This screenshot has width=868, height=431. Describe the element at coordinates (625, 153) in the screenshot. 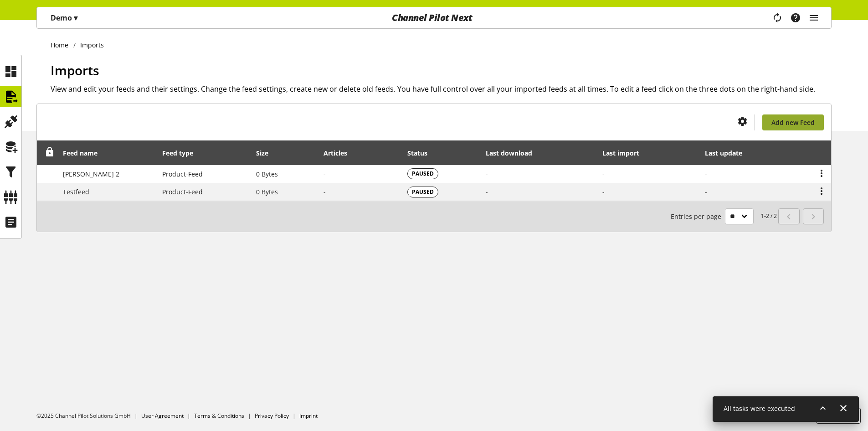

I see `div: Last import` at that location.